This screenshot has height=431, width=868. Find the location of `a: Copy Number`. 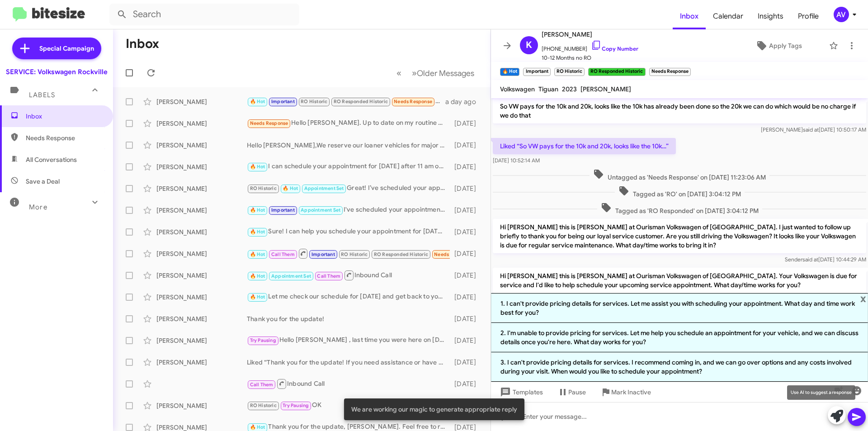

a: Copy Number is located at coordinates (614, 48).